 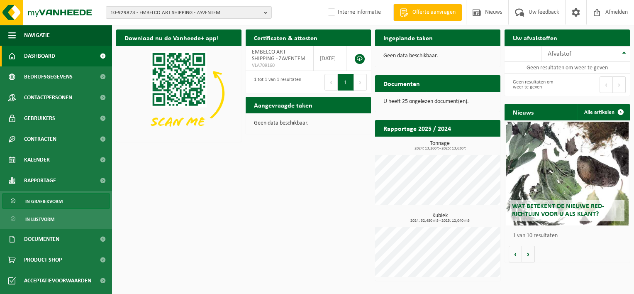 What do you see at coordinates (278, 55) in the screenshot?
I see `span: EMBELCO ART SHIPPING - ZAVENTEM` at bounding box center [278, 55].